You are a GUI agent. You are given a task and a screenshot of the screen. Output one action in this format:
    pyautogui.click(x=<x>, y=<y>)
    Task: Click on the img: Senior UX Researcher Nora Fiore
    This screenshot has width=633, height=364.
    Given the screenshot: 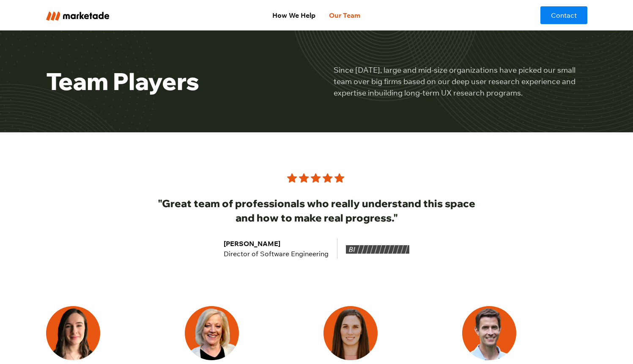 What is the action you would take?
    pyautogui.click(x=73, y=333)
    